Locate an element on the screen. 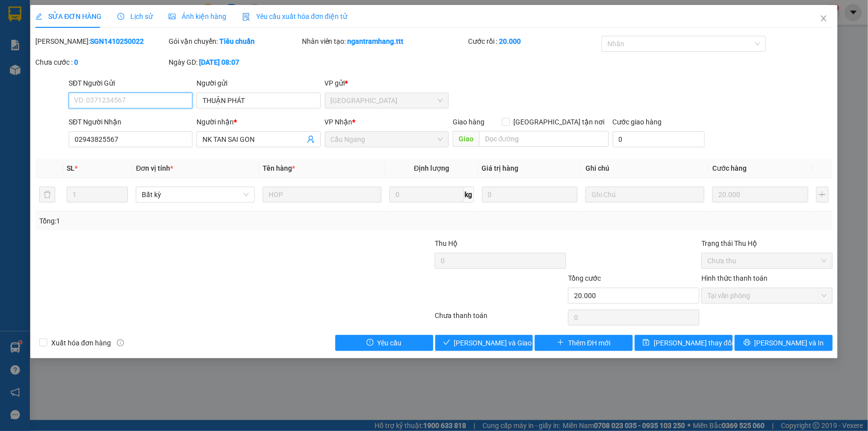 The width and height of the screenshot is (868, 431). span: CR : is located at coordinates (15, 68).